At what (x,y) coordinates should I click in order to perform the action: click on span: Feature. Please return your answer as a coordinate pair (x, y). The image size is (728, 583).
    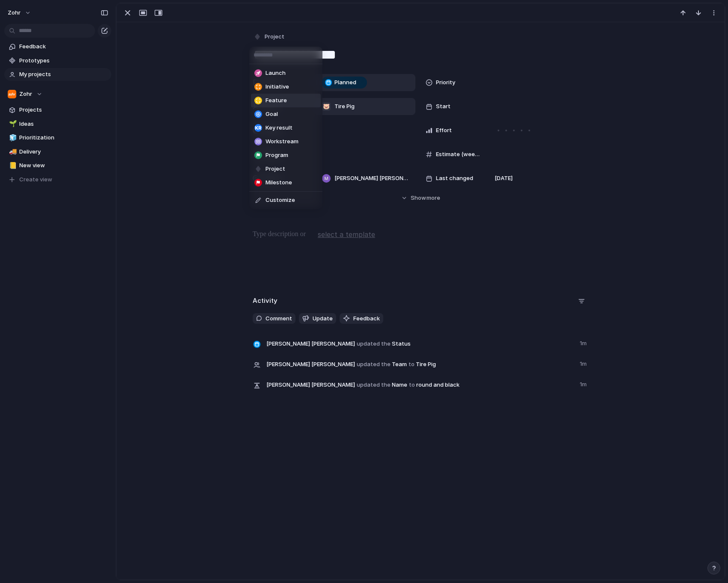
    Looking at the image, I should click on (276, 100).